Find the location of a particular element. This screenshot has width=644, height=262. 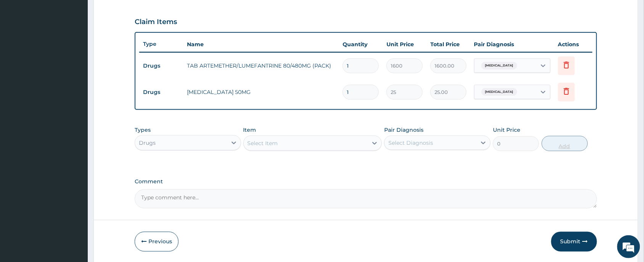

div: Minimize live chat window is located at coordinates (134, 13).